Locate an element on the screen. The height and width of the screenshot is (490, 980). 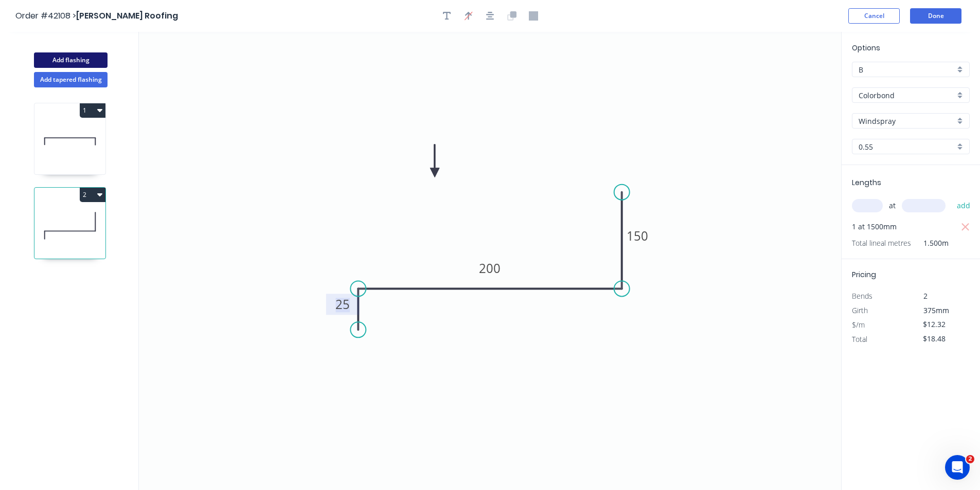
span: Options is located at coordinates (866, 48).